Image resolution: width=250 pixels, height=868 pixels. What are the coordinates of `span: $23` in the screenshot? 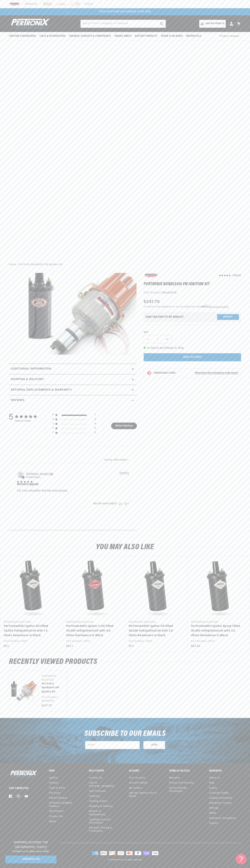 It's located at (189, 307).